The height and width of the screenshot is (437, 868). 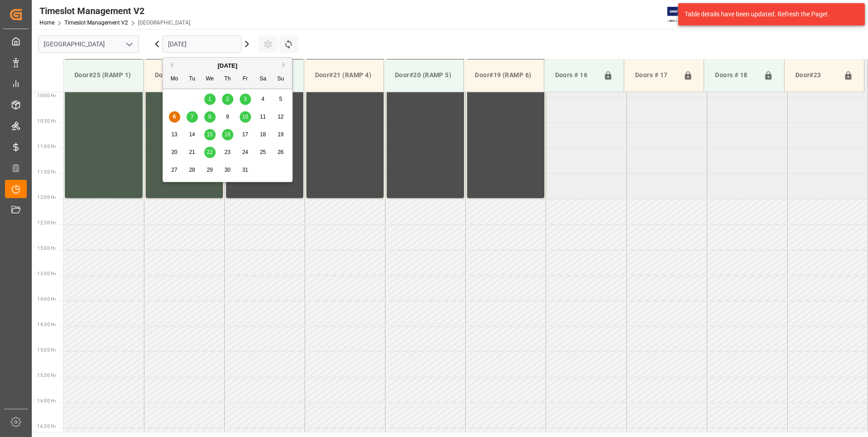 What do you see at coordinates (280, 116) in the screenshot?
I see `span: 12` at bounding box center [280, 116].